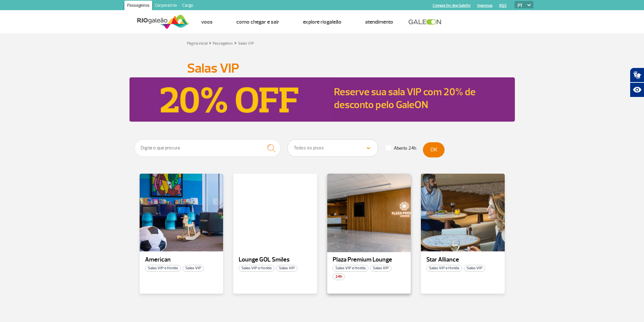 The width and height of the screenshot is (644, 322). Describe the element at coordinates (405, 98) in the screenshot. I see `a: Reserve sua sala VIP com 20% de desconto pelo GaleON` at that location.